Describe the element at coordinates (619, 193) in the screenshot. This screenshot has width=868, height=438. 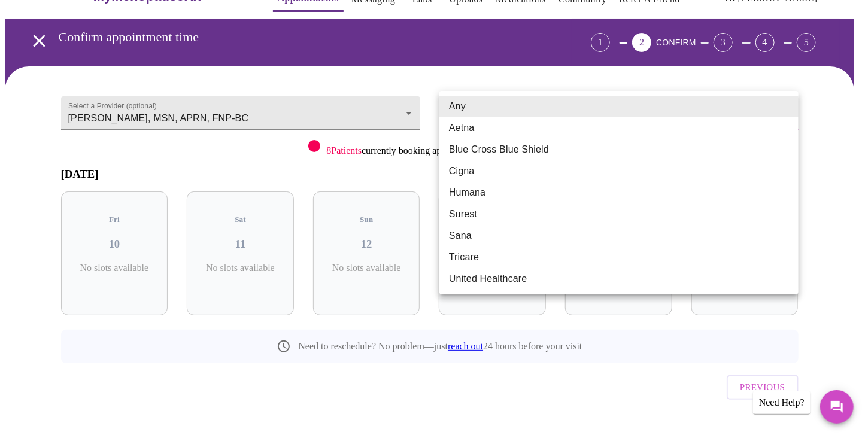
I see `li: Humana` at that location.